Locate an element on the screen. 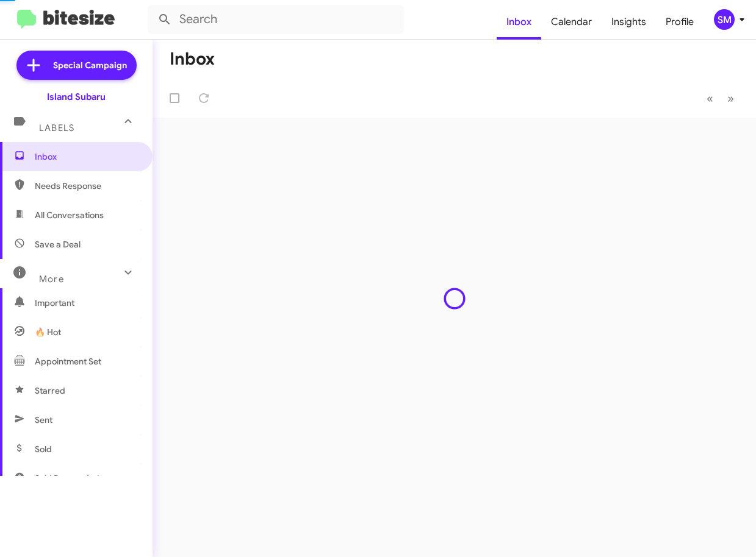 The width and height of the screenshot is (756, 557). nav: Page navigation example is located at coordinates (720, 99).